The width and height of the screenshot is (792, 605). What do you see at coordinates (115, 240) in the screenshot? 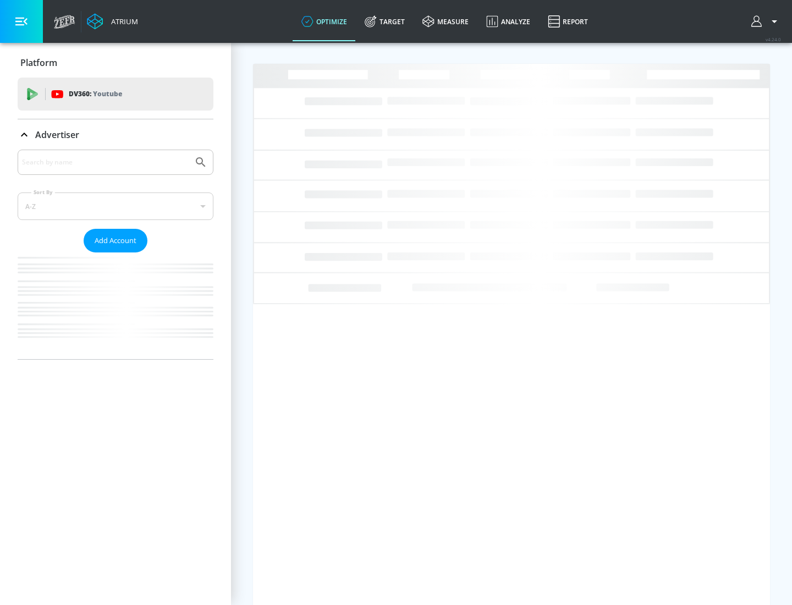
I see `button: Add Account` at bounding box center [115, 240].